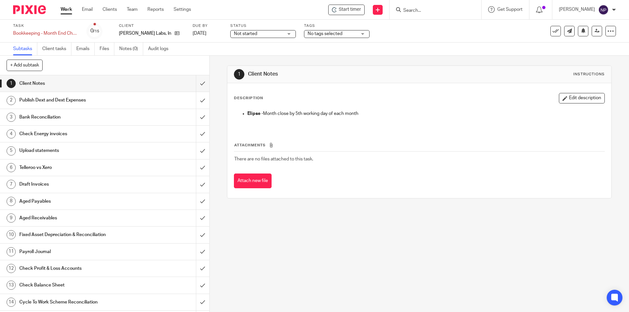  What do you see at coordinates (87, 10) in the screenshot?
I see `a: Email` at bounding box center [87, 10].